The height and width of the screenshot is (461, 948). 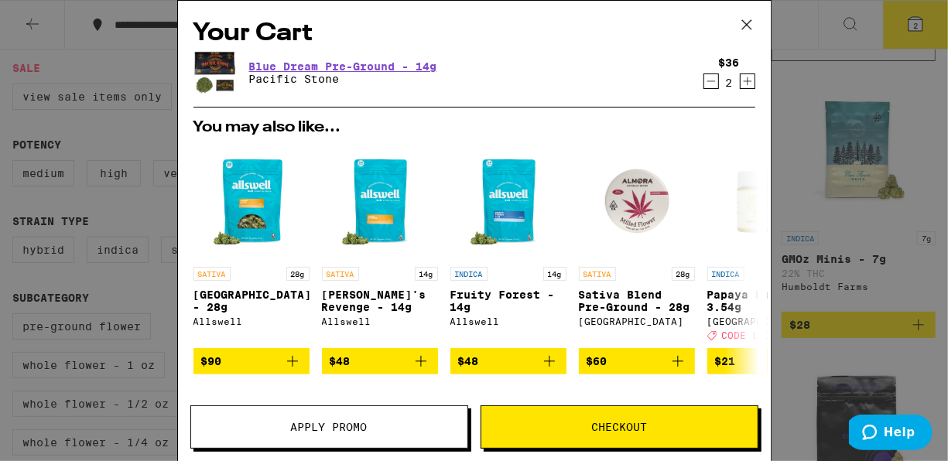 What do you see at coordinates (597, 361) in the screenshot?
I see `span: $60` at bounding box center [597, 361].